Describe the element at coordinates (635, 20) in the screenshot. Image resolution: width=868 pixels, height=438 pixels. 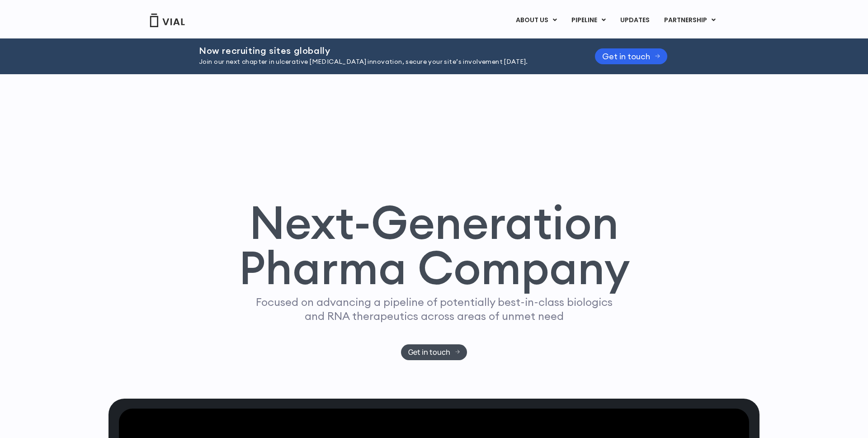
I see `a: UPDATES` at that location.